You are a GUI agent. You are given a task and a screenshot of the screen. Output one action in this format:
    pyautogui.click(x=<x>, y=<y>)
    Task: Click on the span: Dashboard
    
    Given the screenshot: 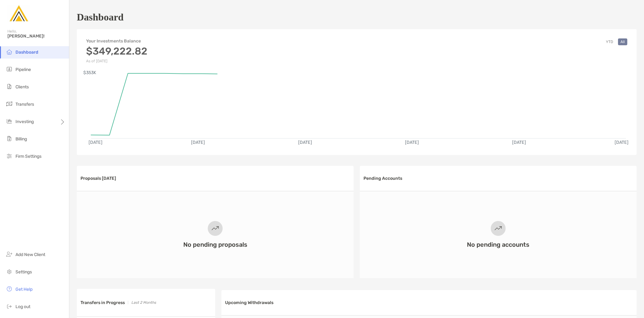 What is the action you would take?
    pyautogui.click(x=27, y=52)
    